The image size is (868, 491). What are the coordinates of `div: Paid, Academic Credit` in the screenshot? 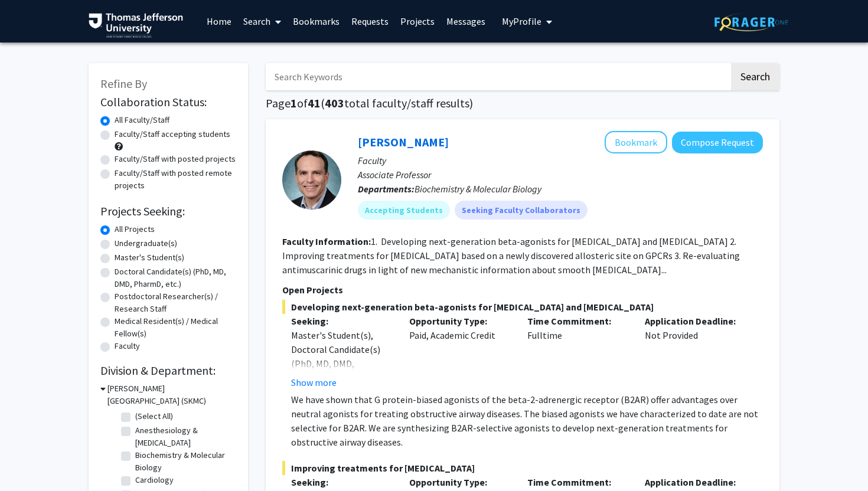 It's located at (459, 352).